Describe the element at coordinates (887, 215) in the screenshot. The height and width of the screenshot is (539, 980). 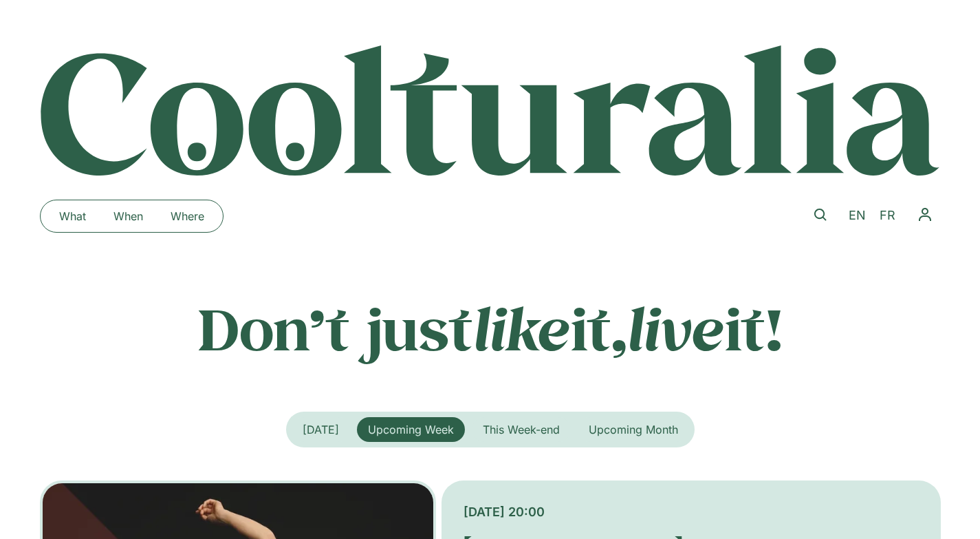
I see `span: FR` at that location.